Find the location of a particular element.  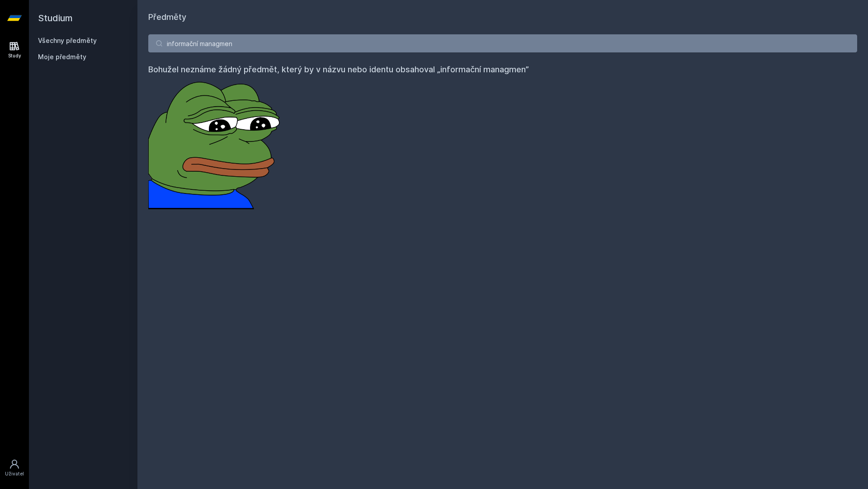

h1: Předměty is located at coordinates (502, 17).